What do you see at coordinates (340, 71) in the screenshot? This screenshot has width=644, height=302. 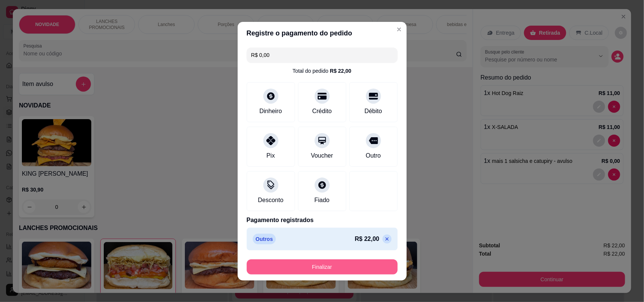 I see `div: R$ 22,00` at bounding box center [340, 71].